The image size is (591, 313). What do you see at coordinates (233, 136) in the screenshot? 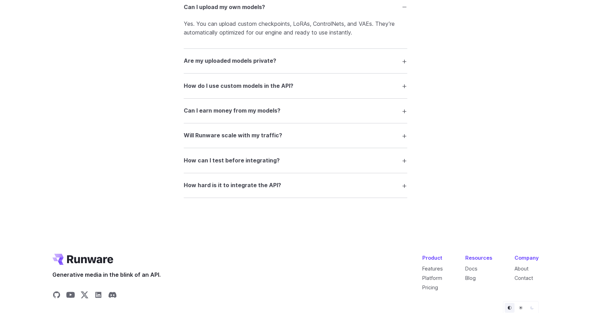
I see `h3: Will Runware scale with my traffic?` at bounding box center [233, 136].